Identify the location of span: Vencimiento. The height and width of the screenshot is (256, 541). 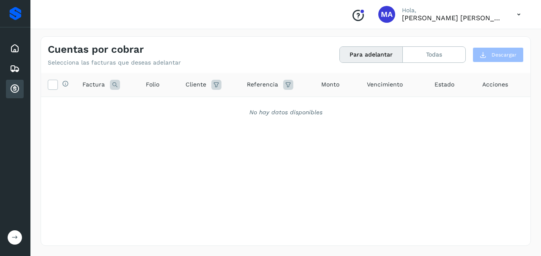
(384, 84).